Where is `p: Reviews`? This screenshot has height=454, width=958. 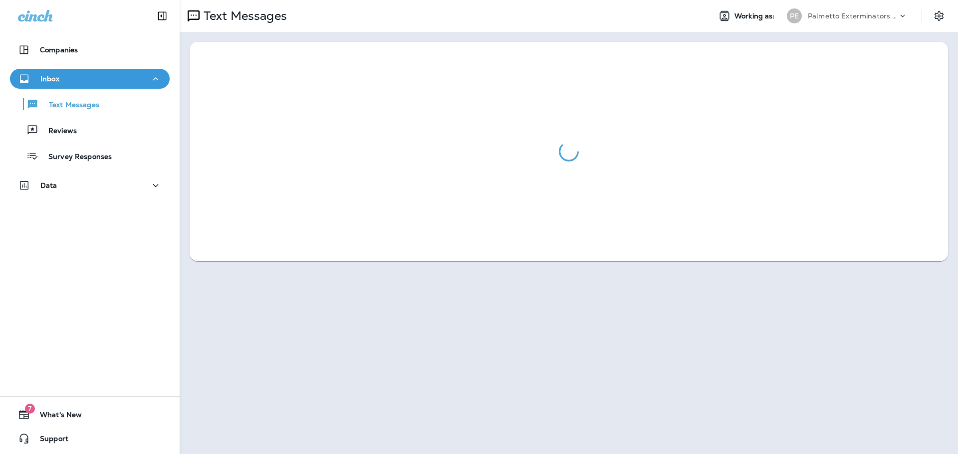 p: Reviews is located at coordinates (57, 131).